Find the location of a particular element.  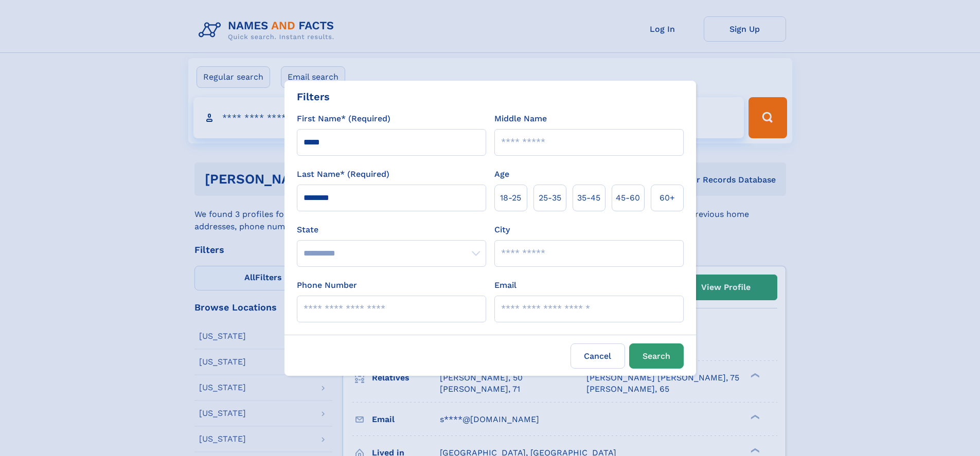

label: Last Name* (Required) is located at coordinates (343, 175).